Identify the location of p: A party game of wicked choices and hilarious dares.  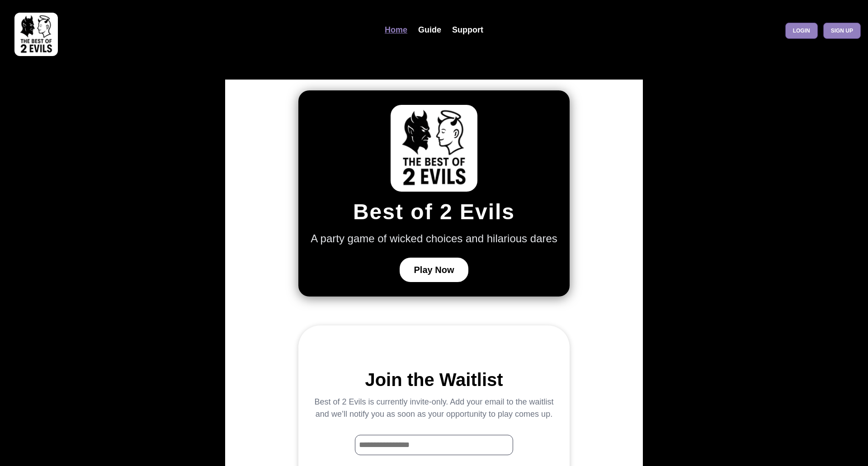
(434, 239).